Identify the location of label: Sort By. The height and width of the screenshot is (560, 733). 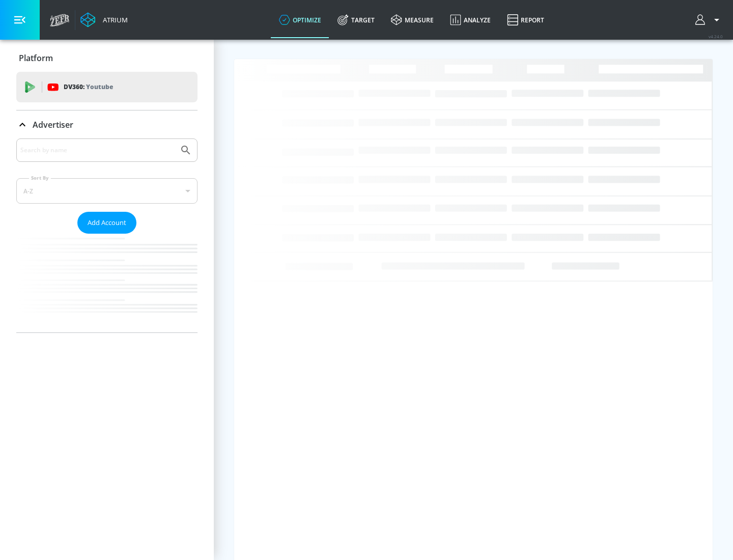
(40, 177).